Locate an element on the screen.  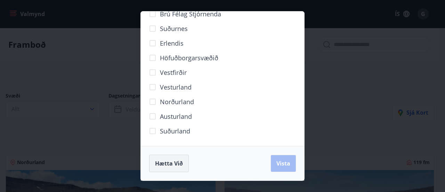
span: Höfuðborgarsvæðið is located at coordinates (189, 58).